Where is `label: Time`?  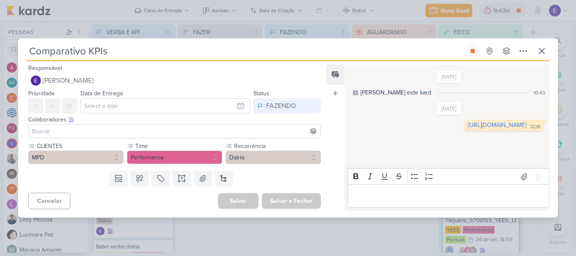 label: Time is located at coordinates (178, 146).